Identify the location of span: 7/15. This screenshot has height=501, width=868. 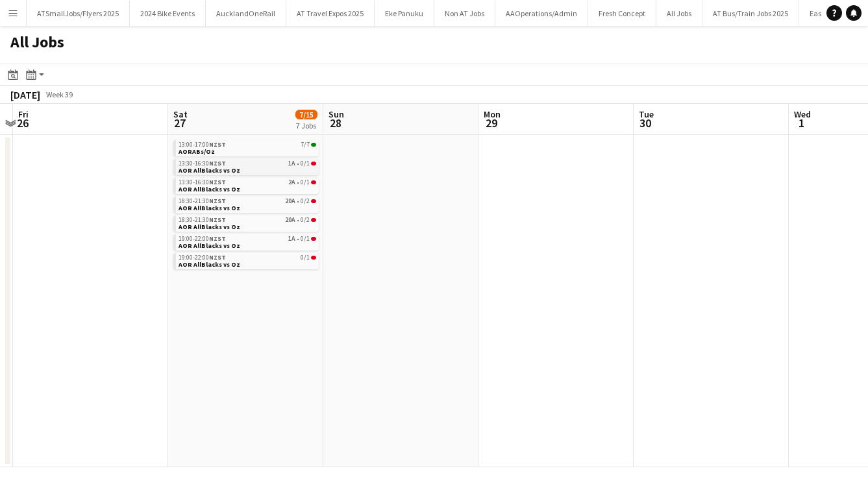
(306, 115).